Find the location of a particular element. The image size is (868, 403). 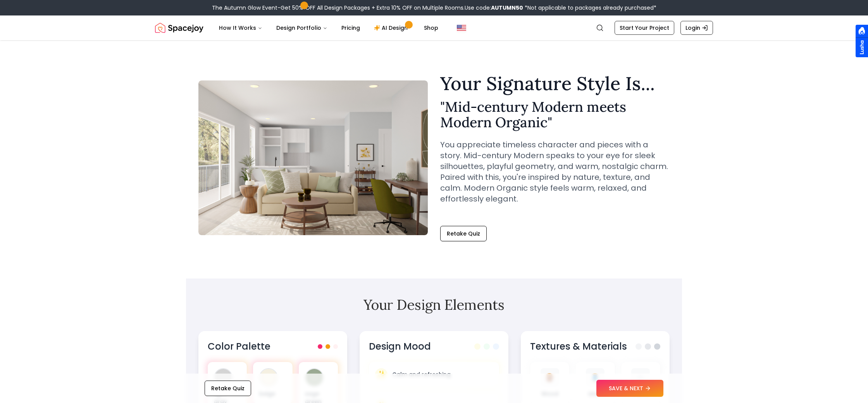

nav: Global is located at coordinates (434, 28).